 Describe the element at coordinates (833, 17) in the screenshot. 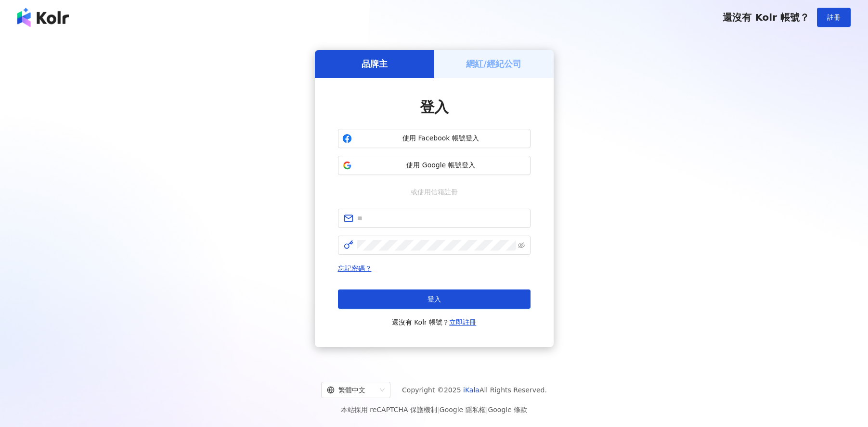

I see `span: 註冊` at that location.